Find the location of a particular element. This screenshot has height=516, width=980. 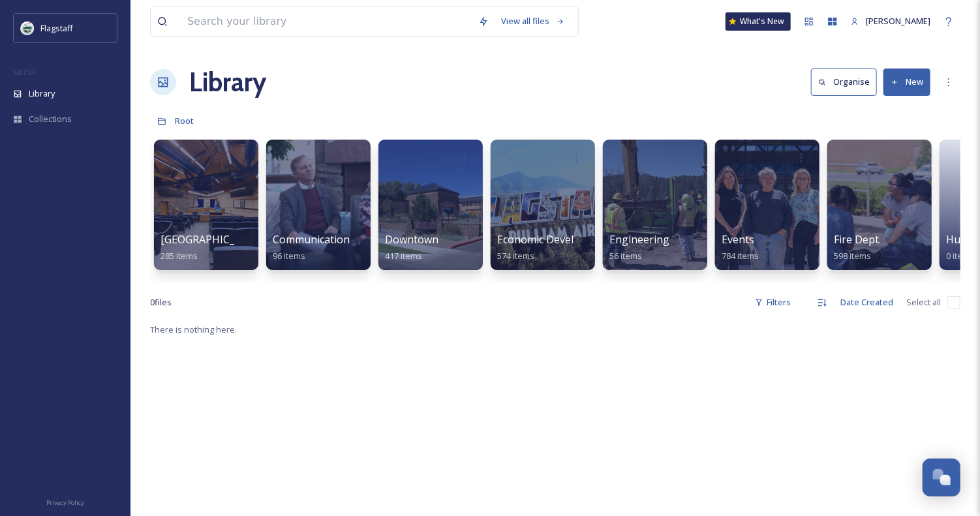

span: 574 items is located at coordinates (515, 256).